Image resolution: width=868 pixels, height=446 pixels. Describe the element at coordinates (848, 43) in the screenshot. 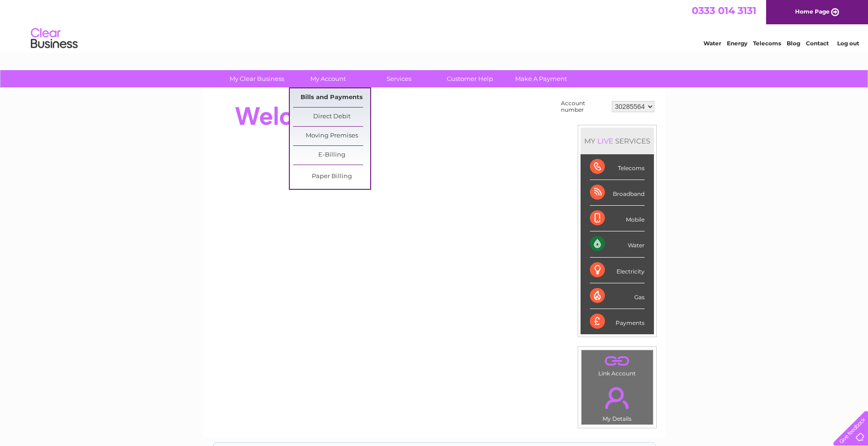

I see `a: Log out` at that location.